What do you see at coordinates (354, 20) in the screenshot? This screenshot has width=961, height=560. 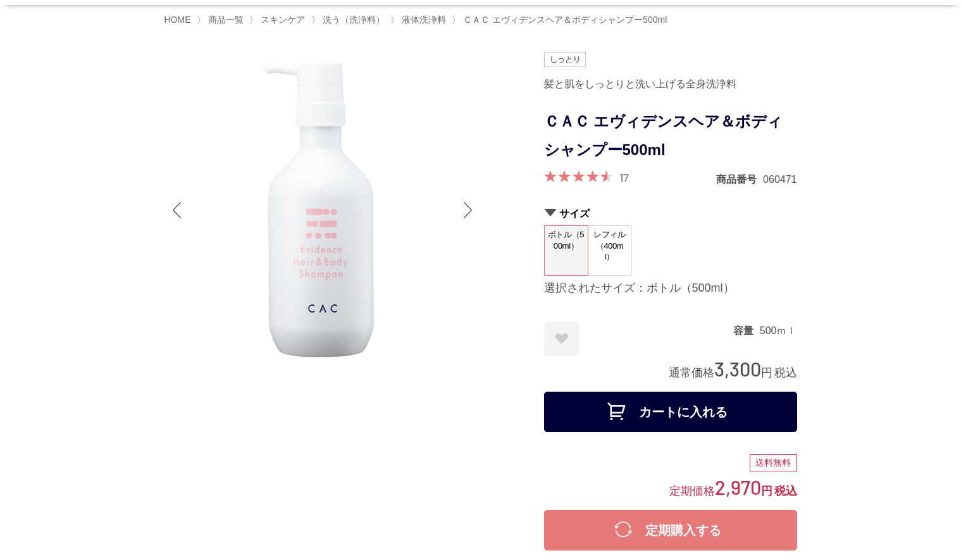 I see `span: 洗う（洗浄料）` at bounding box center [354, 20].